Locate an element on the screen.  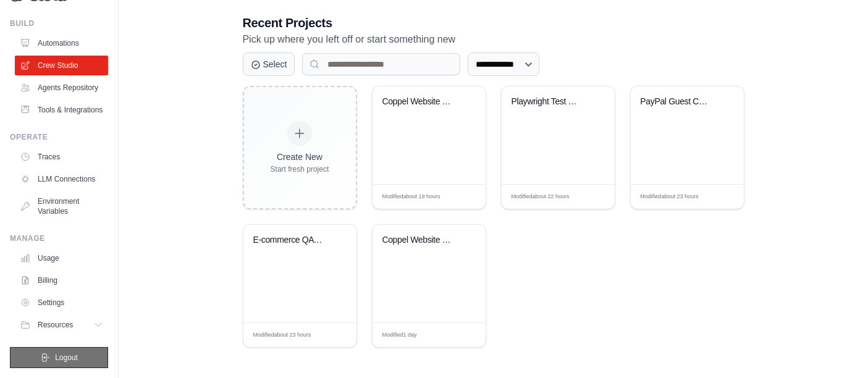
a: Environment Variables is located at coordinates (61, 207).